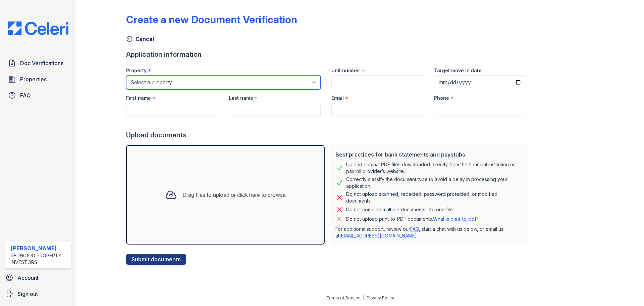  What do you see at coordinates (38, 79) in the screenshot?
I see `a: Properties` at bounding box center [38, 79].